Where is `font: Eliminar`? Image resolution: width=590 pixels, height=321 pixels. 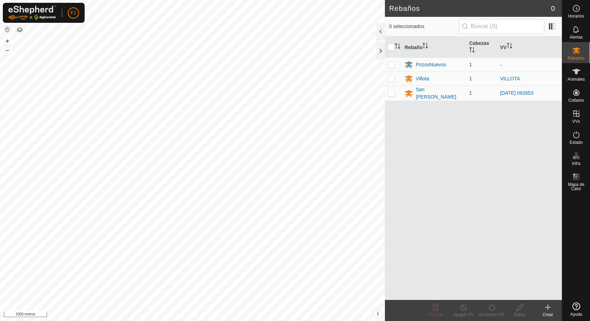 font: Eliminar is located at coordinates (435, 315).